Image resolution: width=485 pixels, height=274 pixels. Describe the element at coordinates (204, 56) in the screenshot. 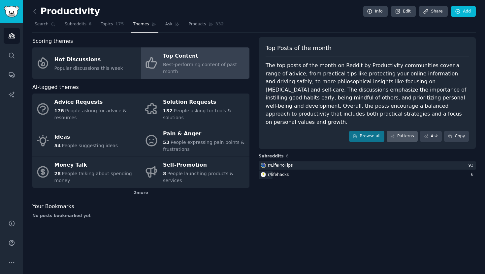

I see `div: Top Content` at that location.